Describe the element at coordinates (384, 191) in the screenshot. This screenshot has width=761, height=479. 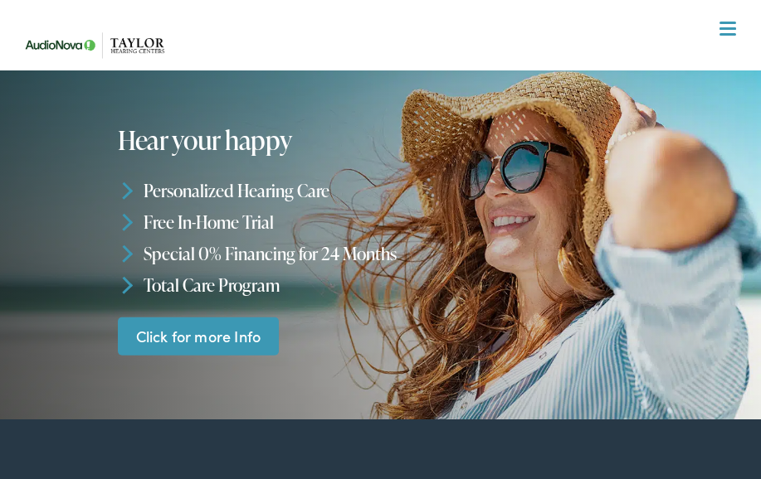
I see `li: Personalized Hearing Care` at that location.